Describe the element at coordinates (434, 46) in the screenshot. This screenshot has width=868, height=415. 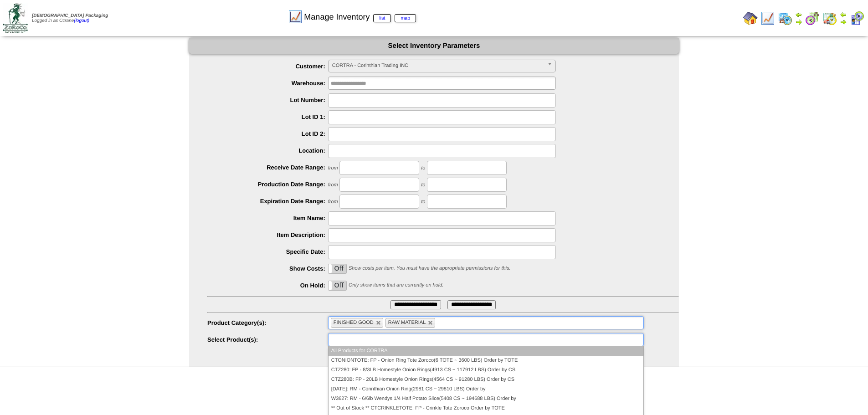
I see `div: Select Inventory Parameters` at that location.